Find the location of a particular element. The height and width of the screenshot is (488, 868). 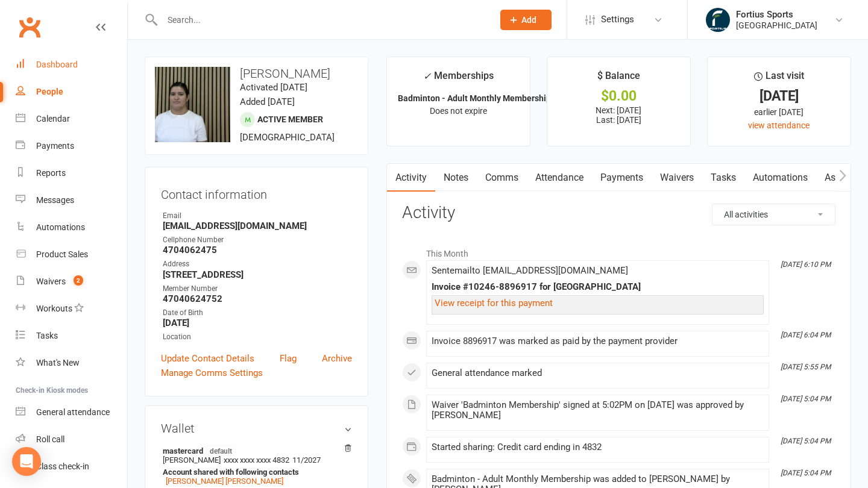

a: View receipt for this payment is located at coordinates (494, 303).